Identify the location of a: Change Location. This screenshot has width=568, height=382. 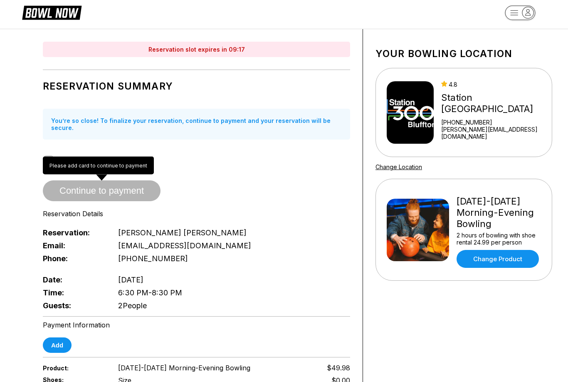
(399, 166).